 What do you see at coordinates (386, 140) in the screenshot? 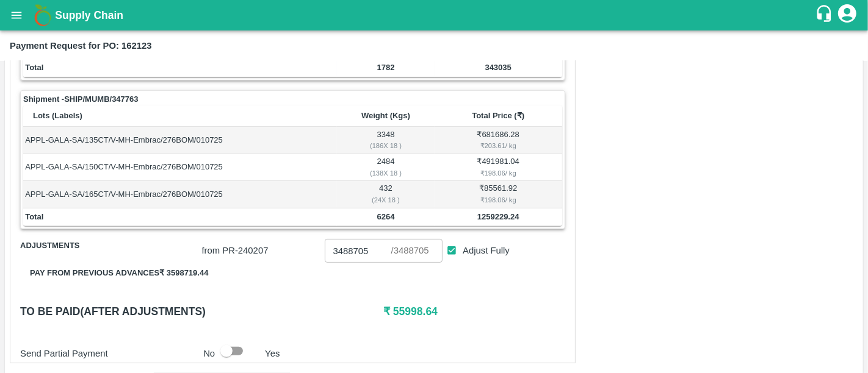
I see `td: 3348` at bounding box center [386, 140].